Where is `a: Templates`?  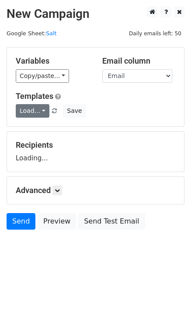
a: Templates is located at coordinates (34, 96).